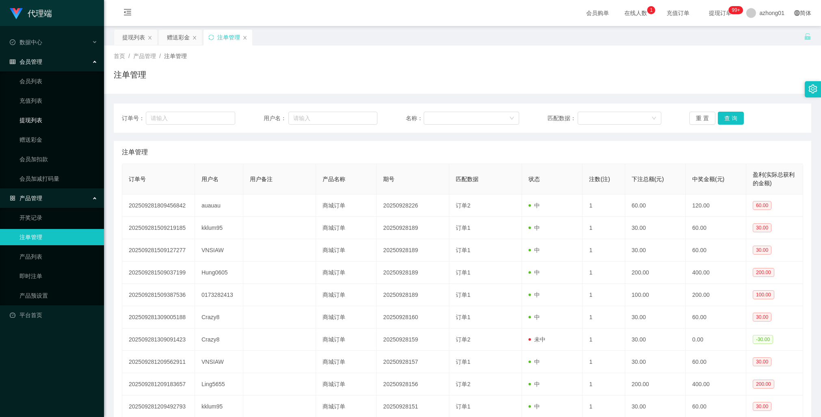 This screenshot has height=417, width=821. I want to click on td: 202509281809456842, so click(158, 206).